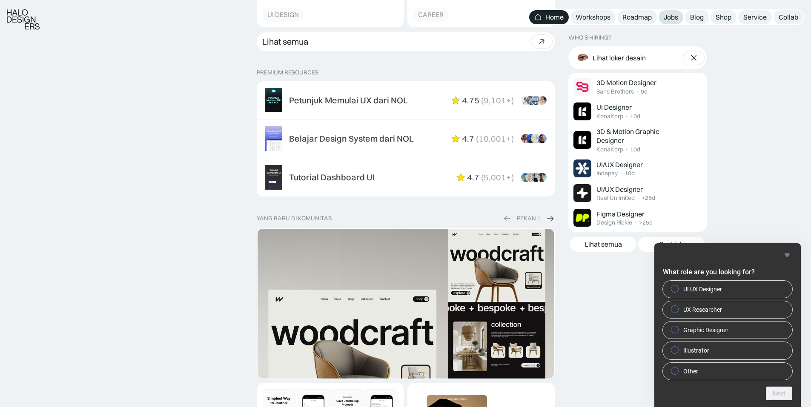 Image resolution: width=811 pixels, height=407 pixels. I want to click on div: Roadmap, so click(637, 17).